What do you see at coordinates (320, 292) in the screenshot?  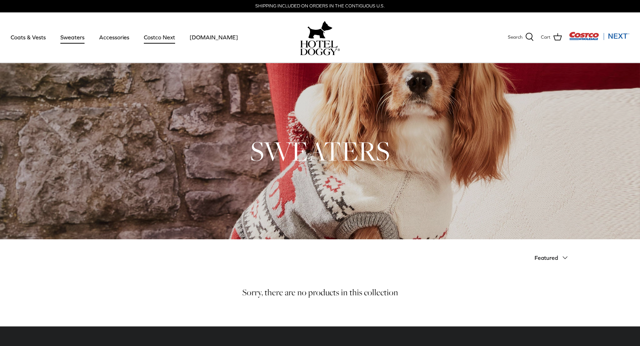 I see `h5: Sorry, there are no products in this collection` at bounding box center [320, 292].